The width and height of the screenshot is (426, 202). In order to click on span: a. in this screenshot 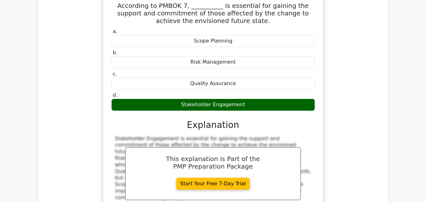, I will do `click(115, 31)`.